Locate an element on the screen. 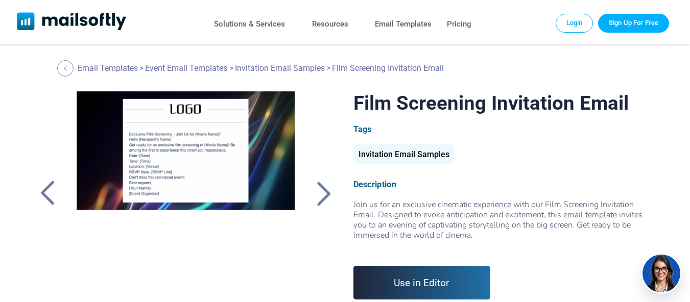 This screenshot has width=690, height=302. a: Solutions & Services is located at coordinates (249, 24).